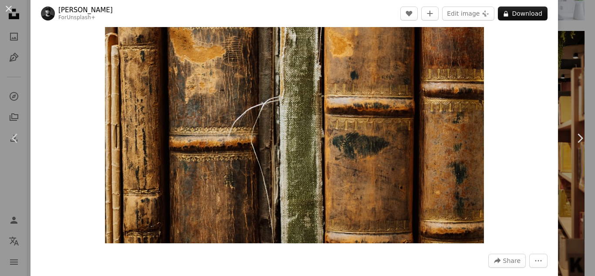  What do you see at coordinates (538, 260) in the screenshot?
I see `button: More Actions` at bounding box center [538, 260].